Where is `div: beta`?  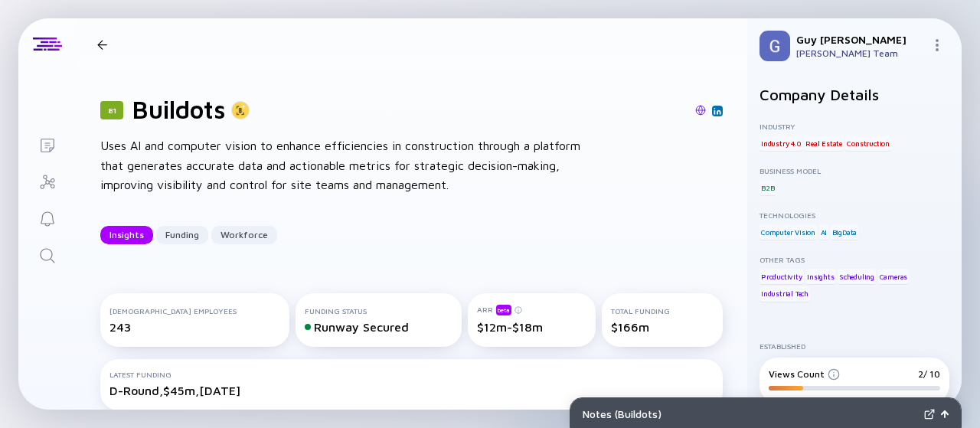 div: beta is located at coordinates (504, 311).